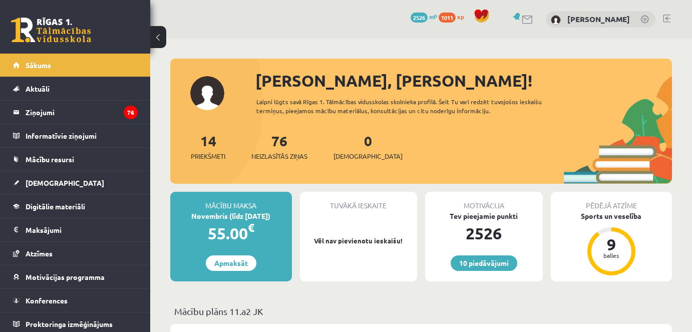 The width and height of the screenshot is (692, 332). Describe the element at coordinates (231, 233) in the screenshot. I see `div: 55.00` at that location.